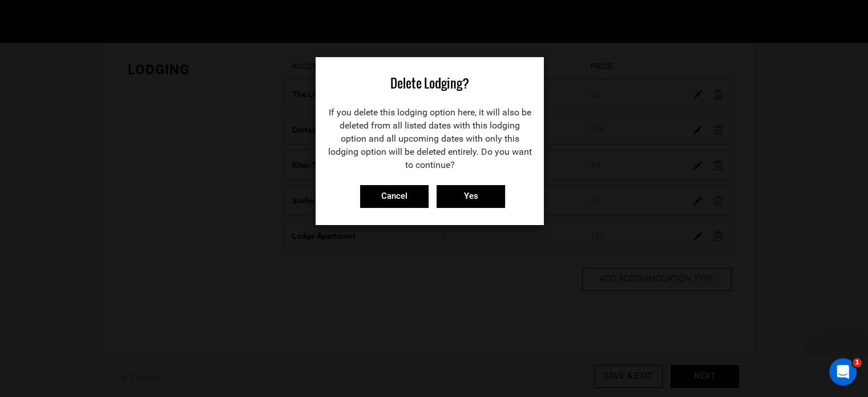 The image size is (868, 397). What do you see at coordinates (430, 139) in the screenshot?
I see `p: If you delete this lodging option here, it will also be deleted from all listed dates with this l...` at bounding box center [430, 139].